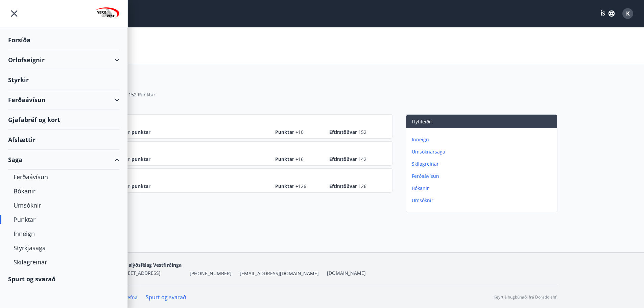 The width and height of the screenshot is (644, 308). I want to click on div: Styrkir, so click(64, 80).